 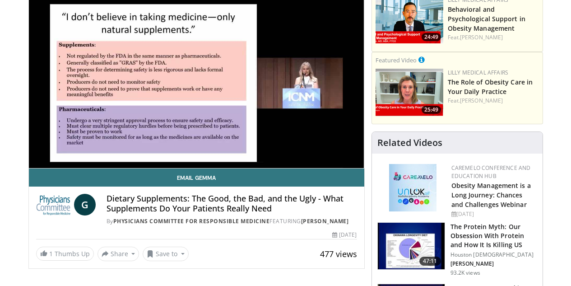 What do you see at coordinates (232, 221) in the screenshot?
I see `div: By FEATURING` at bounding box center [232, 221].